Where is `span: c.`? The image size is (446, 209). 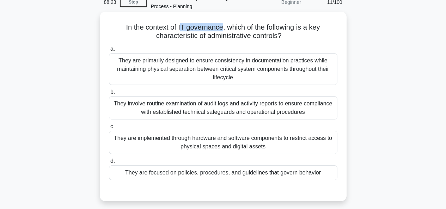 span: c. is located at coordinates (112, 126).